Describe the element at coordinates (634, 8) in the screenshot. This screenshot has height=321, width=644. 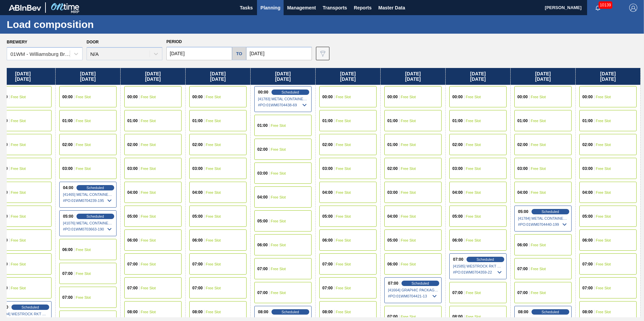
I see `img: Logout` at that location.